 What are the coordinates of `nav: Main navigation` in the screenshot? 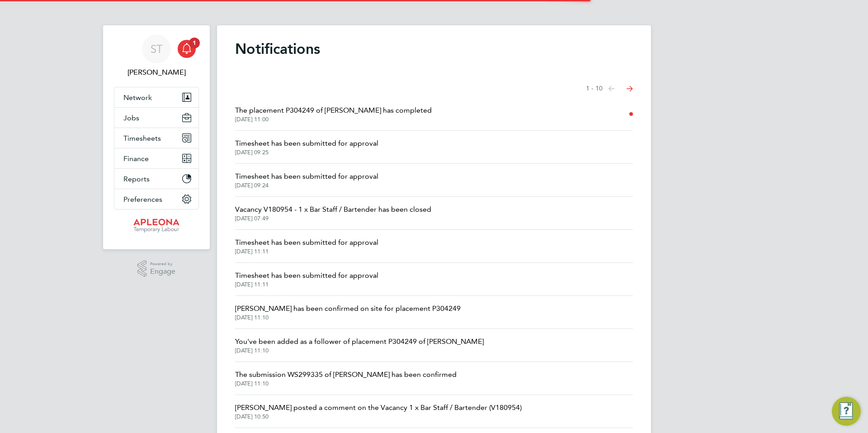 It's located at (156, 137).